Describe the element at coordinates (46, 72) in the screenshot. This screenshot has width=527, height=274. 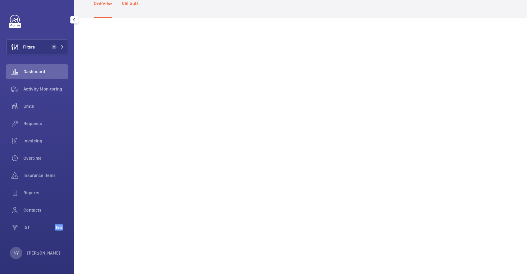
I see `span: Dashboard` at that location.